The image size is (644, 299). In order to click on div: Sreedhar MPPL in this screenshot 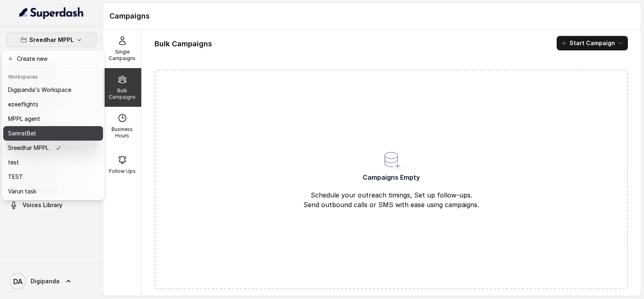, I will do `click(53, 125)`.